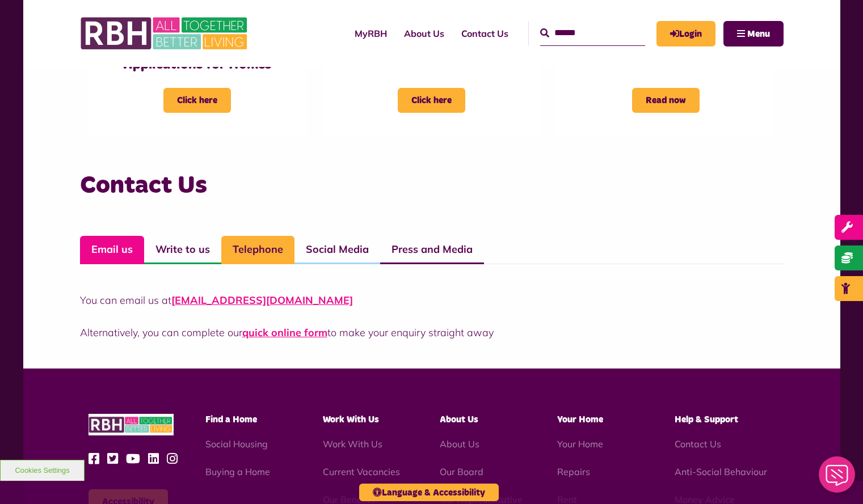 The height and width of the screenshot is (504, 863). Describe the element at coordinates (25, 22) in the screenshot. I see `div: Close Web Assistant` at that location.